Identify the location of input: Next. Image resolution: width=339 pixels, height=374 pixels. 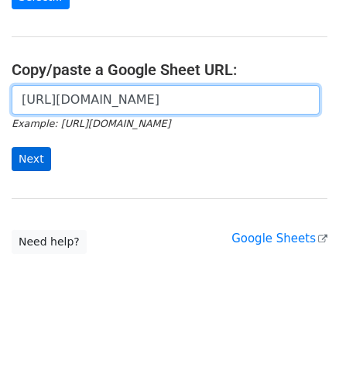
(31, 159).